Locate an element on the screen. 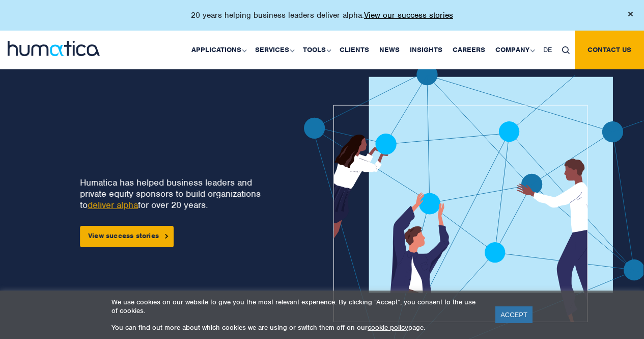  a: deliver alpha is located at coordinates (113, 205).